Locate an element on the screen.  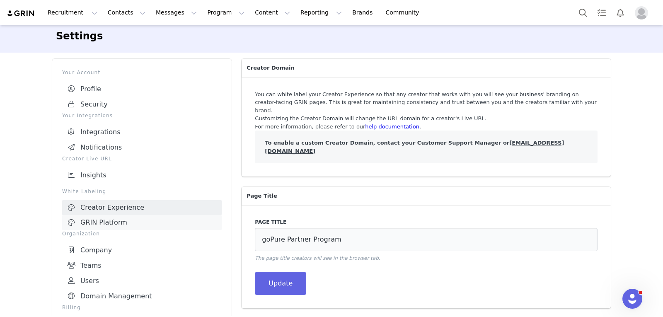
p: Customizing the Creator Domain will change the URL domain for a creator's Live URL. is located at coordinates (426, 118).